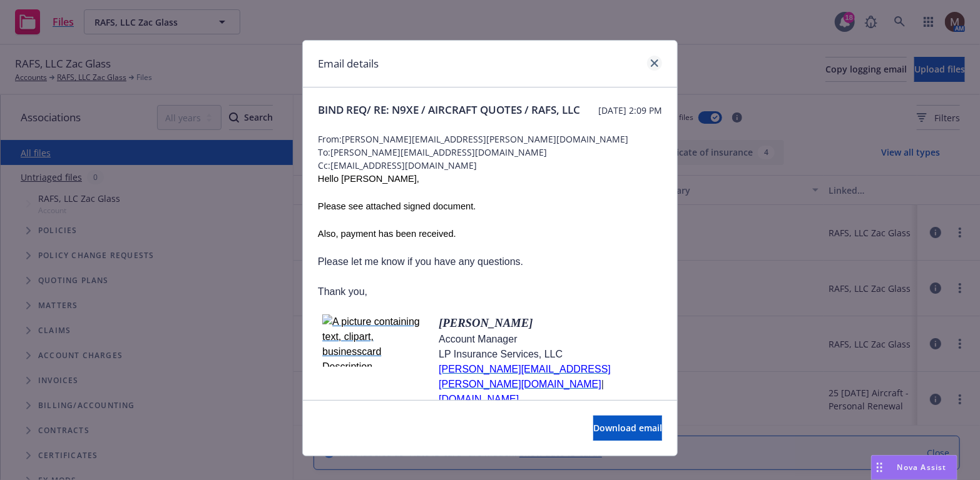 This screenshot has width=980, height=480. Describe the element at coordinates (348, 63) in the screenshot. I see `h1: Email details` at that location.